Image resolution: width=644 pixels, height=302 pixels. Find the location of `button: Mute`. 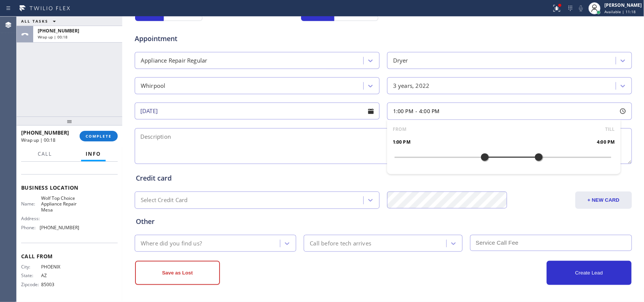

button: Mute is located at coordinates (581, 8).